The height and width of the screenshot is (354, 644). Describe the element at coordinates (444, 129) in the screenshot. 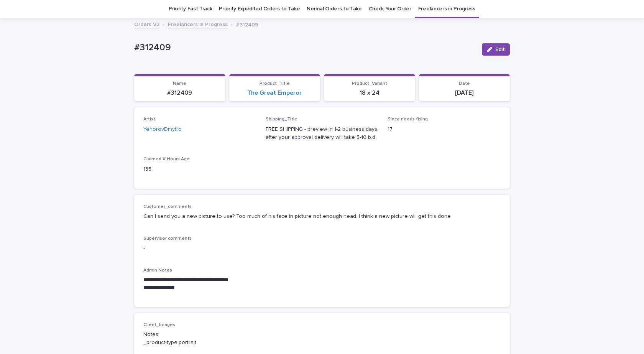

I see `p: 17` at that location.